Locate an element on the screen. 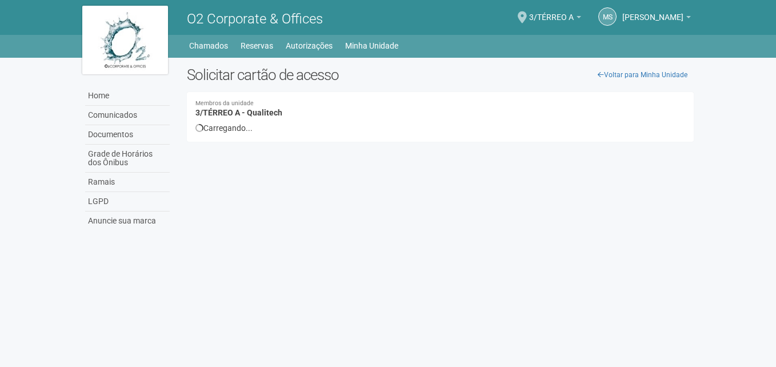  a: Voltar para Minha Unidade is located at coordinates (642, 75).